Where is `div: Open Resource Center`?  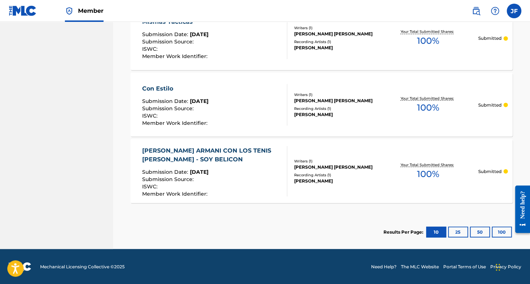 div: Open Resource Center is located at coordinates (13, 29).